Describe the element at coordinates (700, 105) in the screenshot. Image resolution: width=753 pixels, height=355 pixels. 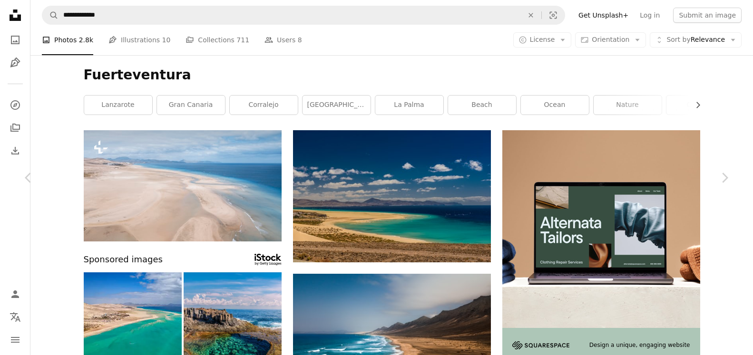
I see `a: outdoor` at that location.